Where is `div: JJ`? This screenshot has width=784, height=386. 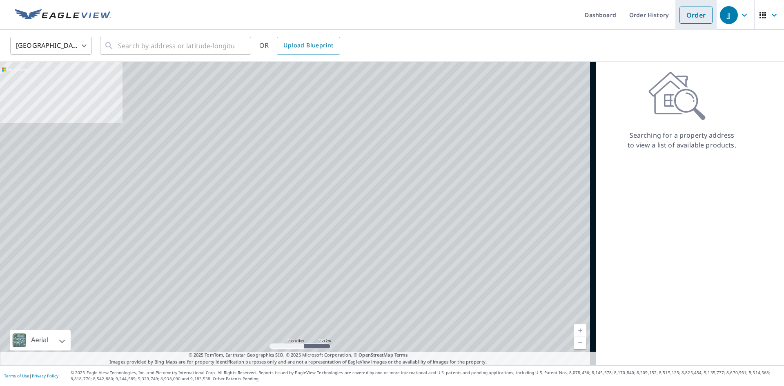 div: JJ is located at coordinates (729, 15).